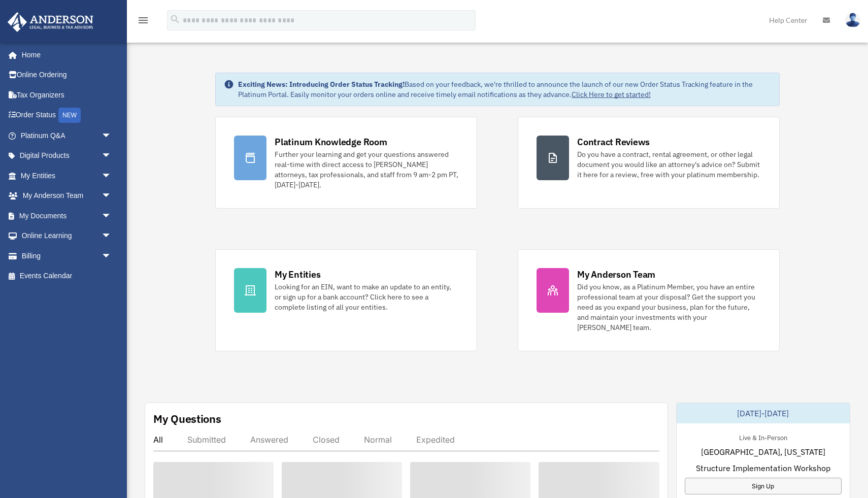 This screenshot has height=498, width=868. I want to click on a: Platinum Q&Aarrow_drop_down, so click(67, 135).